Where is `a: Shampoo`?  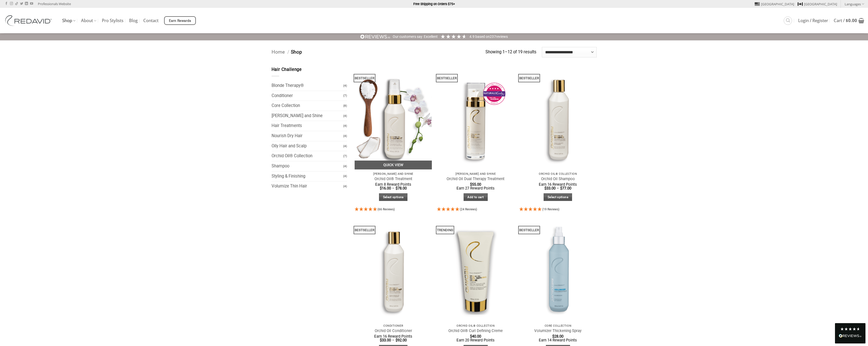
a: Shampoo is located at coordinates (307, 166).